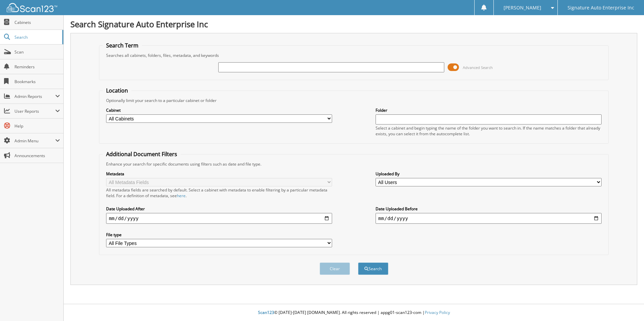 This screenshot has height=321, width=644. Describe the element at coordinates (35, 141) in the screenshot. I see `span: Admin Menu` at that location.